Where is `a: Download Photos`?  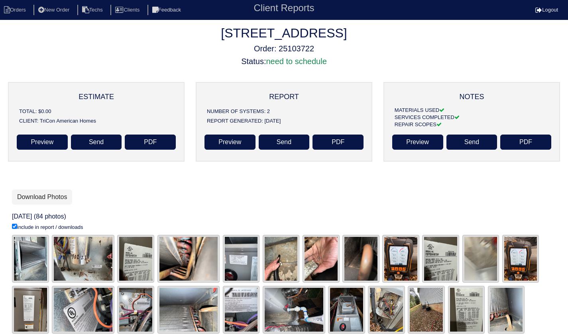
a: Download Photos is located at coordinates (42, 197).